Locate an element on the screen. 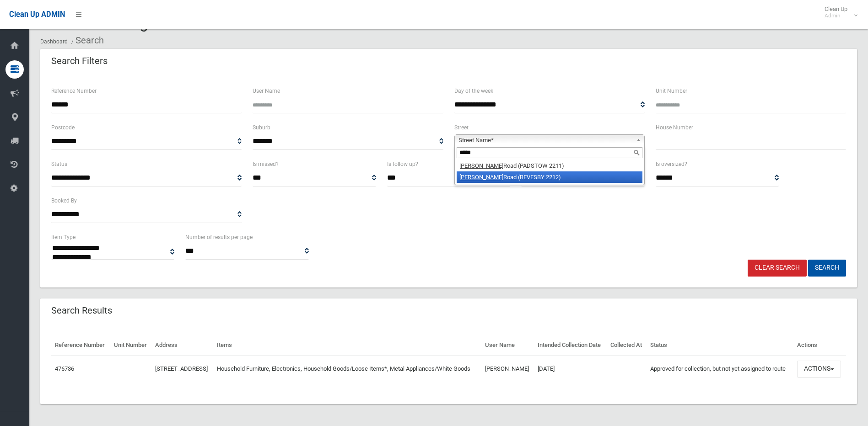  th: Items is located at coordinates (347, 345).